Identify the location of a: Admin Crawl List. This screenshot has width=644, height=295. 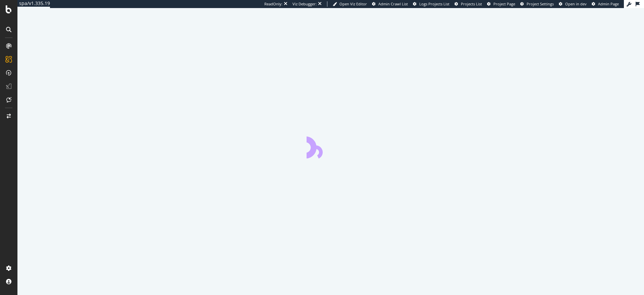
(390, 4).